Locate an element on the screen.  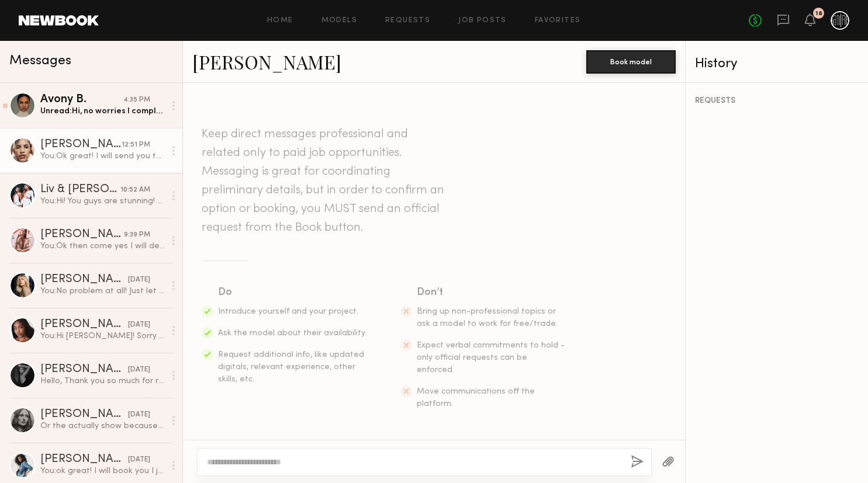
div: 9:39 PM is located at coordinates (137, 235).